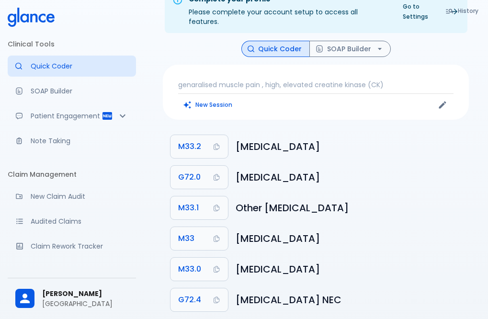  I want to click on li: Claim Management, so click(72, 174).